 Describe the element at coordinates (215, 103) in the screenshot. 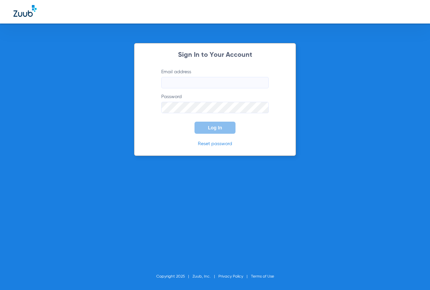

I see `label: Password` at that location.